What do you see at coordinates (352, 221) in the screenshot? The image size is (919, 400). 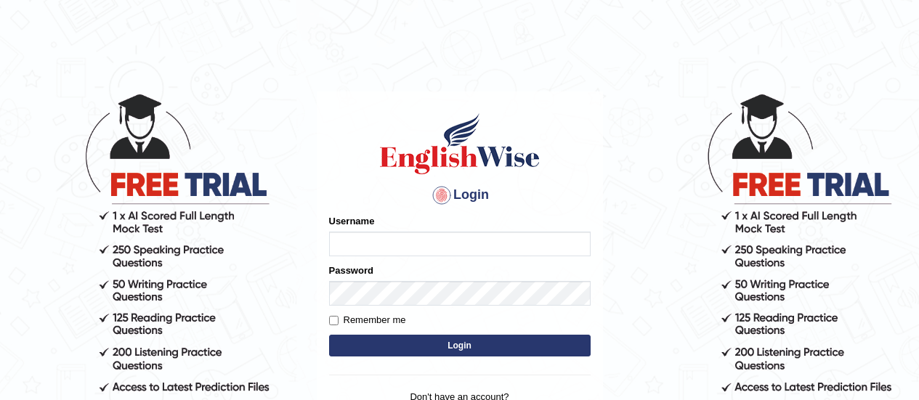 I see `label: Username` at bounding box center [352, 221].